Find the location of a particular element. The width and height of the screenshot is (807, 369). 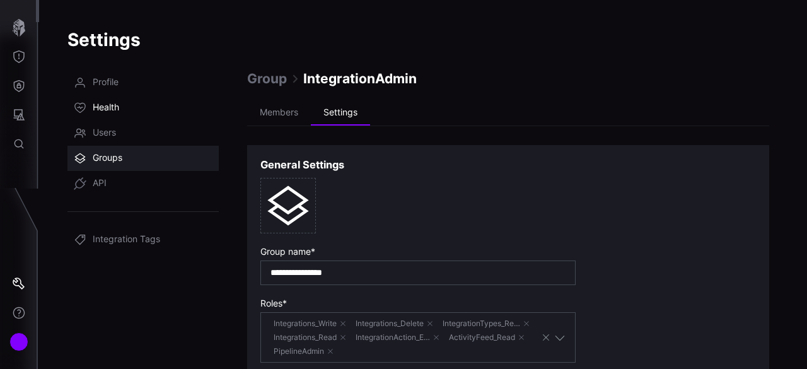

span: Group is located at coordinates (267, 78).